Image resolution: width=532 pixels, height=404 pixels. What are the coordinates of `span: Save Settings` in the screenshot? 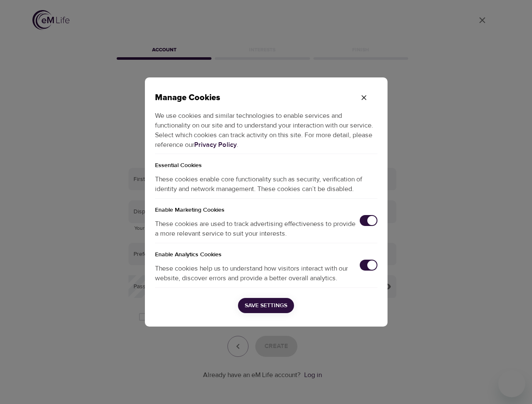 It's located at (266, 305).